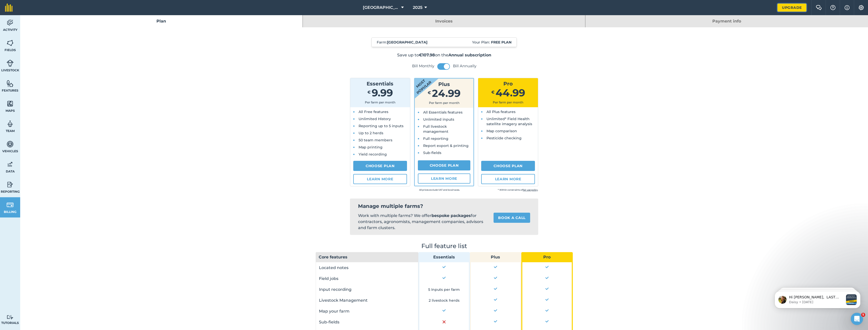 The width and height of the screenshot is (868, 330). Describe the element at coordinates (530, 190) in the screenshot. I see `a: fair use policy` at that location.